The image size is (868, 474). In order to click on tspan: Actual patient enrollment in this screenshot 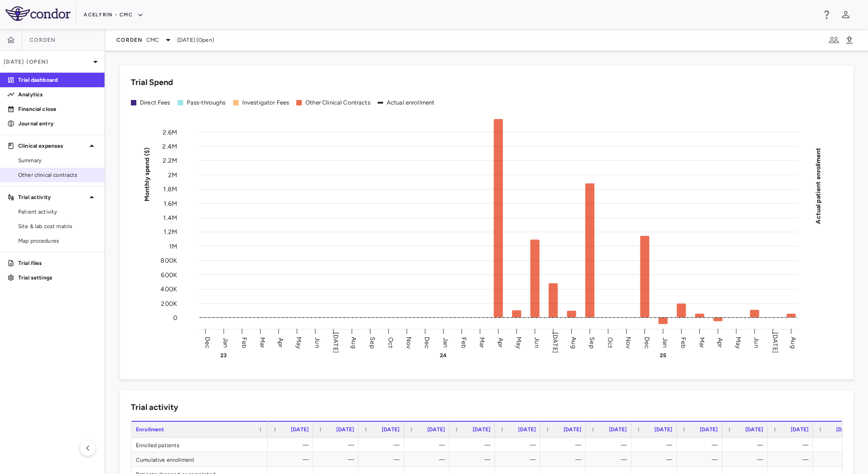, I will do `click(818, 185)`.